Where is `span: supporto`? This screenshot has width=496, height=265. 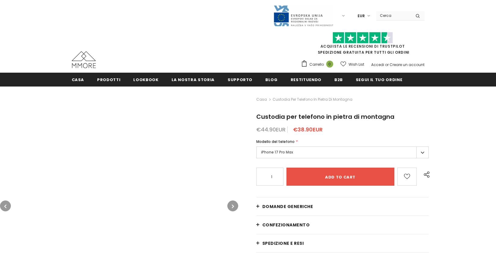 span: supporto is located at coordinates (240, 80).